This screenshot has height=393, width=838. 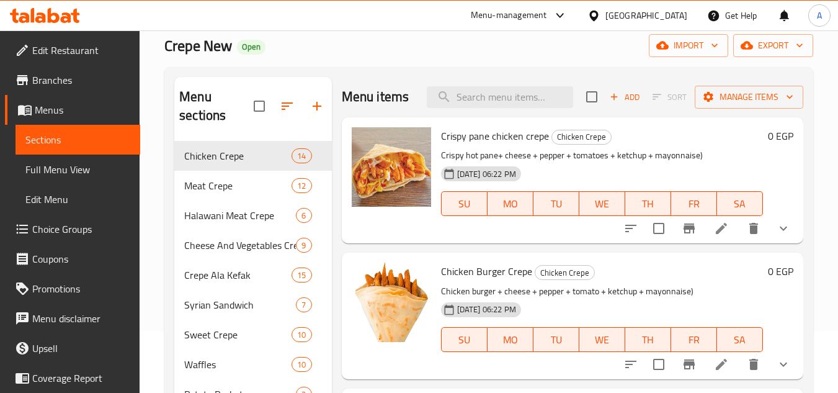 What do you see at coordinates (81, 348) in the screenshot?
I see `span: Upsell` at bounding box center [81, 348].